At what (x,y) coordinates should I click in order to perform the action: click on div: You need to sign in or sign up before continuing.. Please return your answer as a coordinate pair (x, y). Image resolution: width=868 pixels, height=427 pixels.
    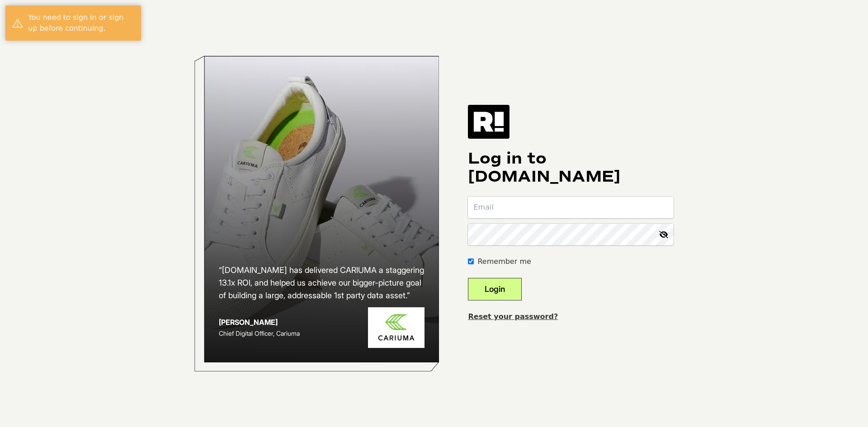
    Looking at the image, I should click on (81, 23).